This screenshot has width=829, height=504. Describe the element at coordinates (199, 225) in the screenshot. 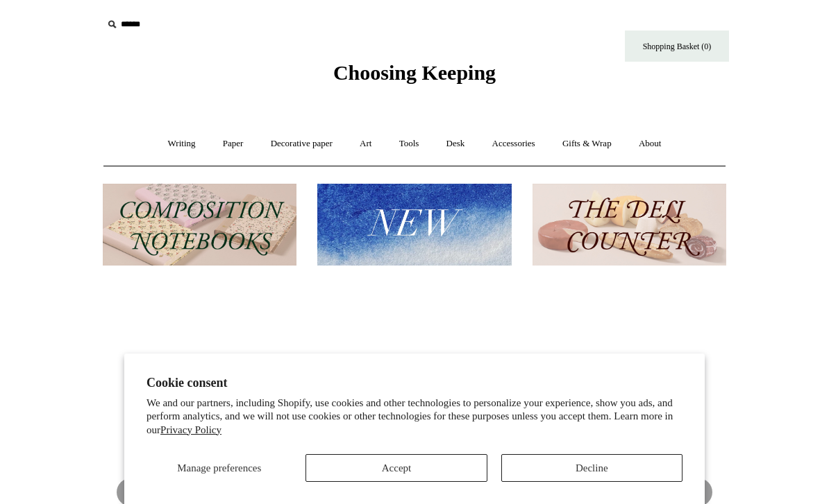

I see `img: 202302 Composition ledgers.jpg__PID:69722ee6-fa44-49dd-a067-31375e5d54ec` at that location.